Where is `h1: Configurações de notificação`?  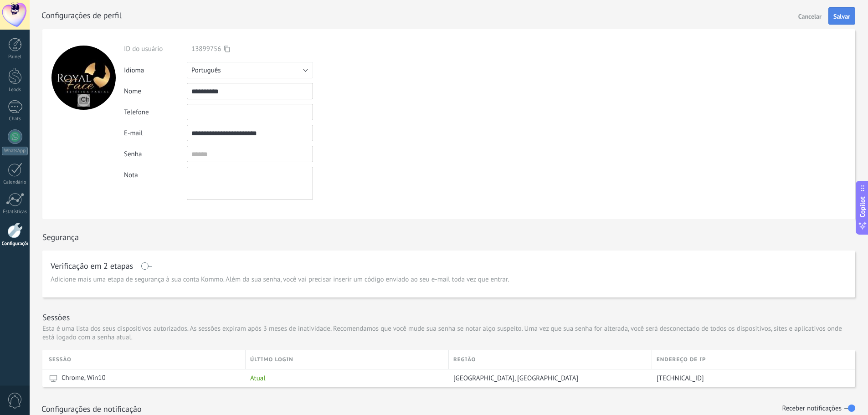
h1: Configurações de notificação is located at coordinates (92, 409).